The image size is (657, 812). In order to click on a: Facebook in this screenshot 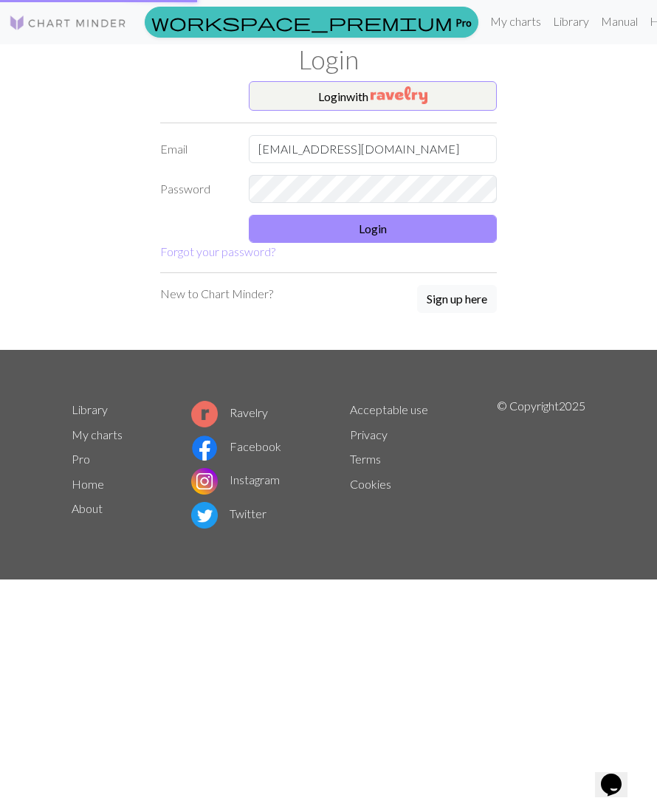, I will do `click(236, 446)`.